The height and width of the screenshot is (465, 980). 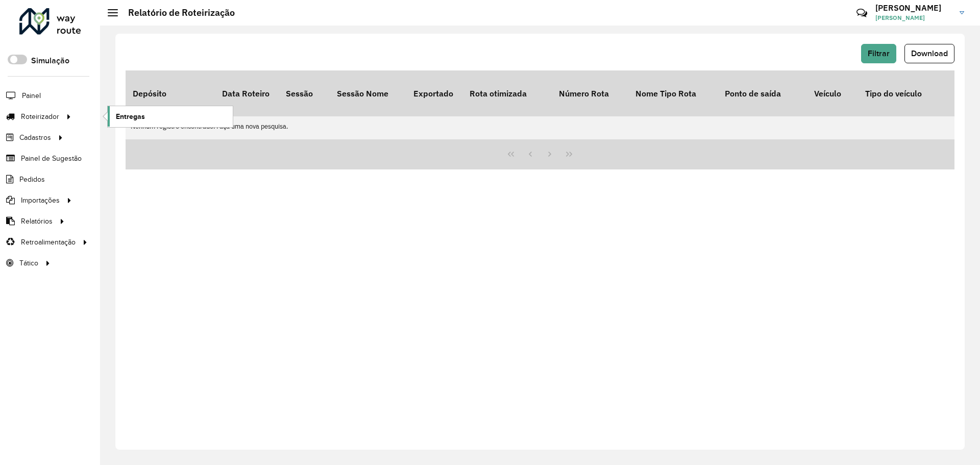 What do you see at coordinates (28, 263) in the screenshot?
I see `span: Tático` at bounding box center [28, 263].